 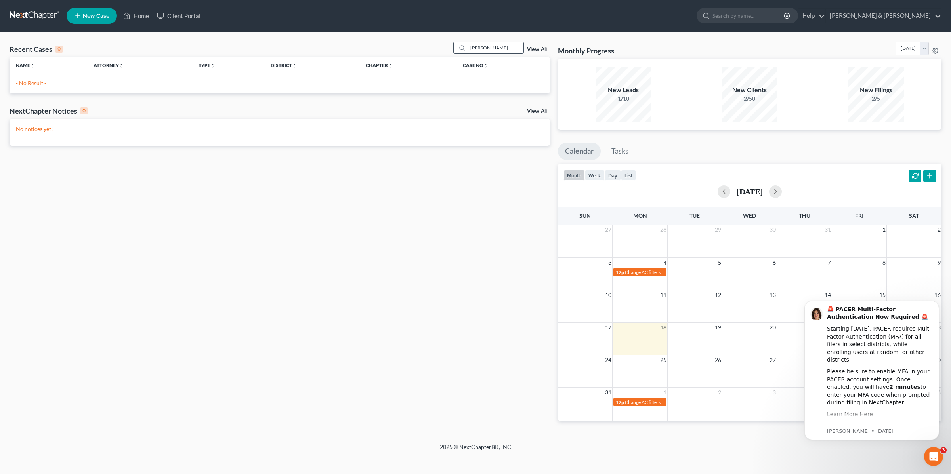 What do you see at coordinates (284, 65) in the screenshot?
I see `a: Districtunfold_more` at bounding box center [284, 65].